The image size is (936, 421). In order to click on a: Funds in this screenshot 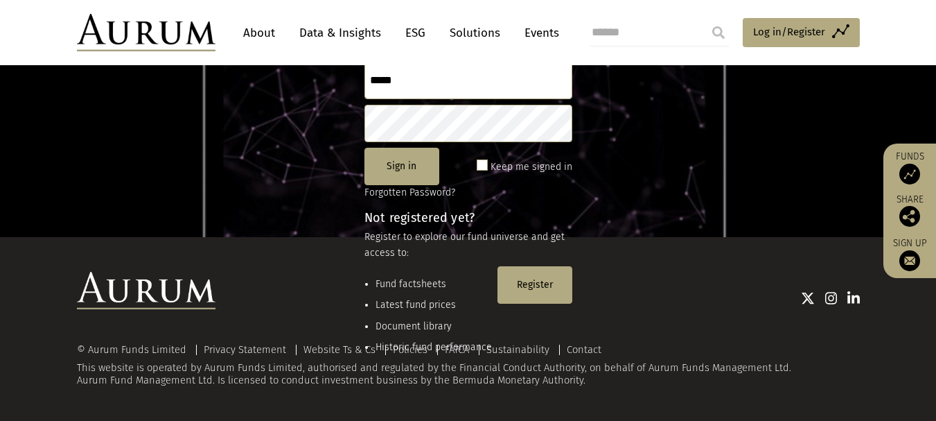, I will do `click(910, 167)`.